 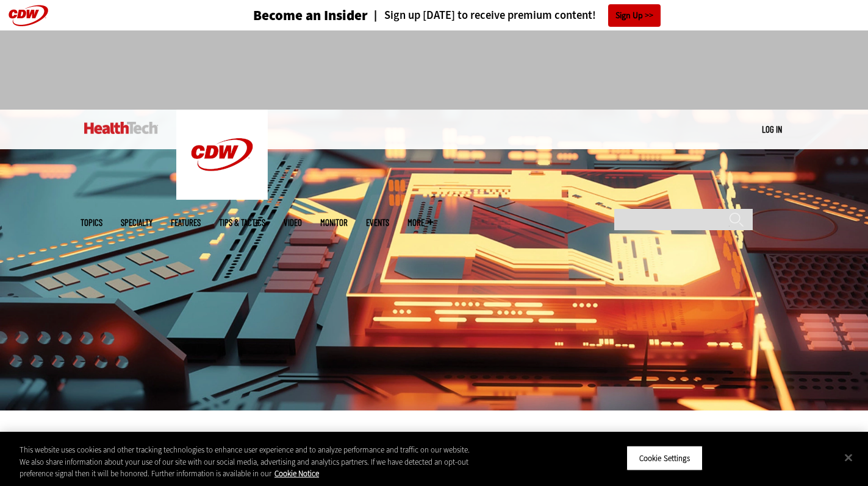 What do you see at coordinates (420, 222) in the screenshot?
I see `span: More` at bounding box center [420, 222].